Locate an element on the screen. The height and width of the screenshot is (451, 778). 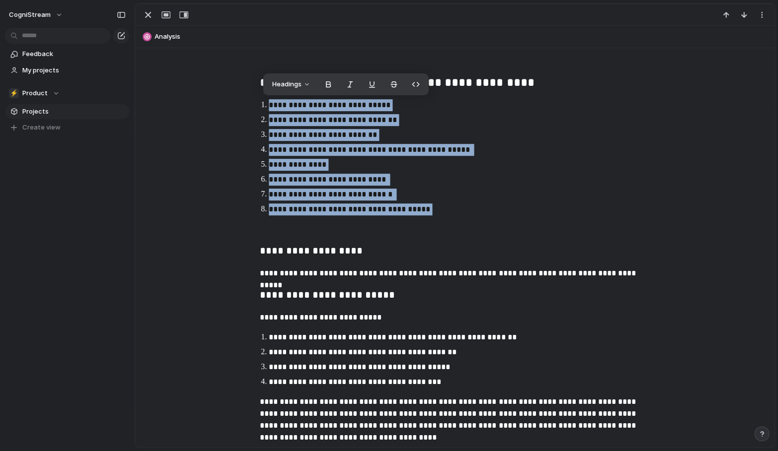
button: Analysis is located at coordinates (454, 37).